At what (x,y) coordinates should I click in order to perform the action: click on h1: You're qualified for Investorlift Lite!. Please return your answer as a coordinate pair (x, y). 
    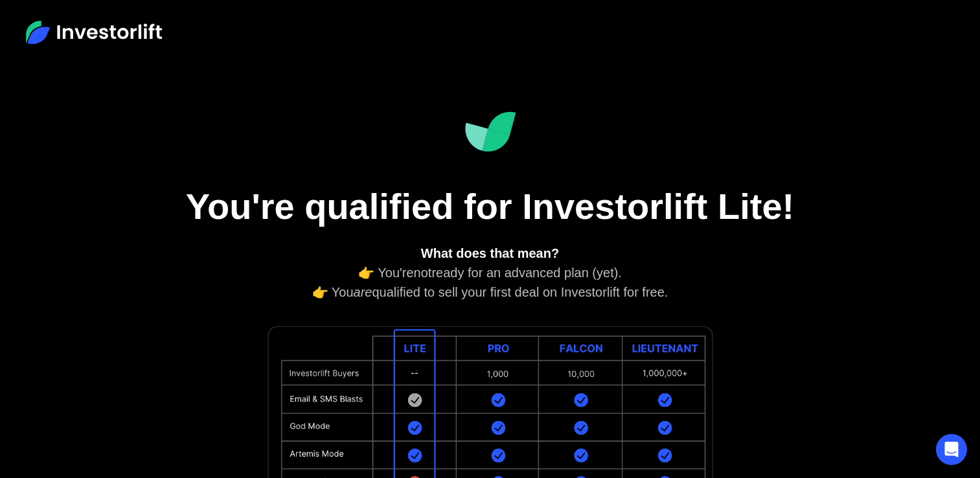
    Looking at the image, I should click on (490, 206).